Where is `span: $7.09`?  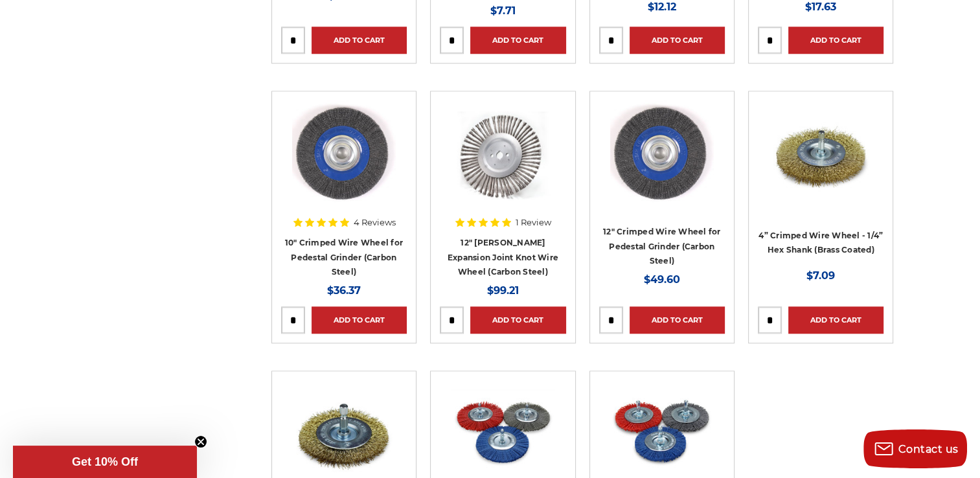 span: $7.09 is located at coordinates (820, 275).